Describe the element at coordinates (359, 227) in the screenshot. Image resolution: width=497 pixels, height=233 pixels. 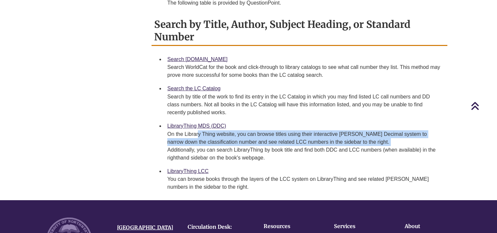
I see `h4: Services` at that location.